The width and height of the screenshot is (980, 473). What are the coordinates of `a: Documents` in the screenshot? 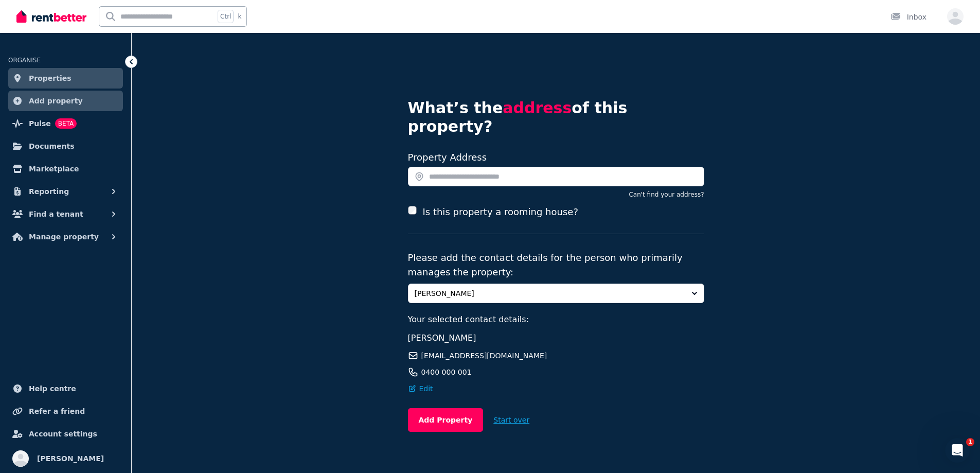 It's located at (66, 146).